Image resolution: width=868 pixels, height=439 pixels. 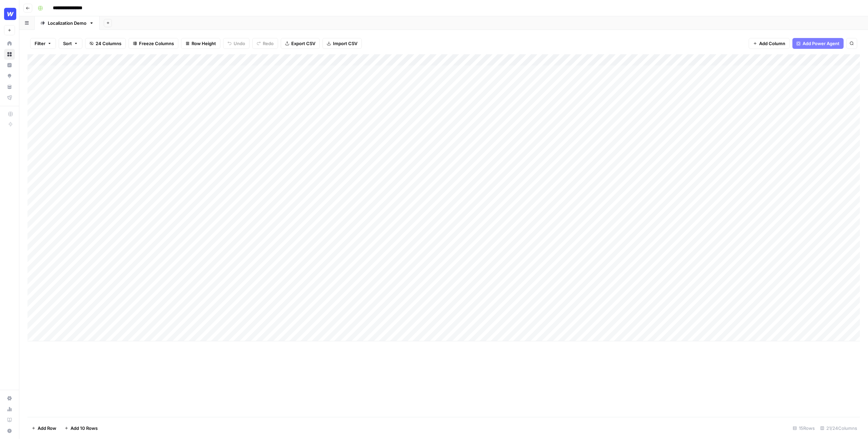 I want to click on span: Add Column, so click(x=772, y=44).